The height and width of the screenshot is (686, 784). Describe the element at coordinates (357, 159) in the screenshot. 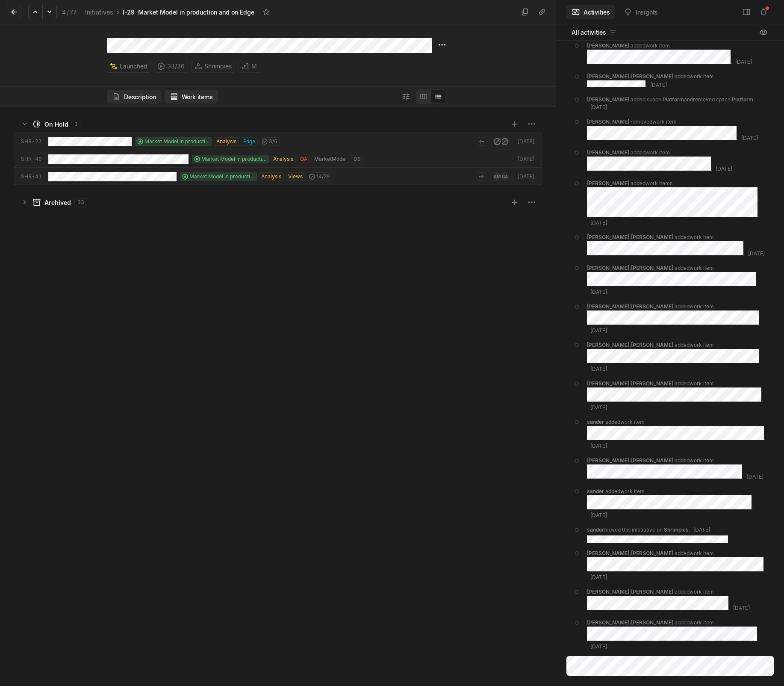

I see `span: DS` at that location.